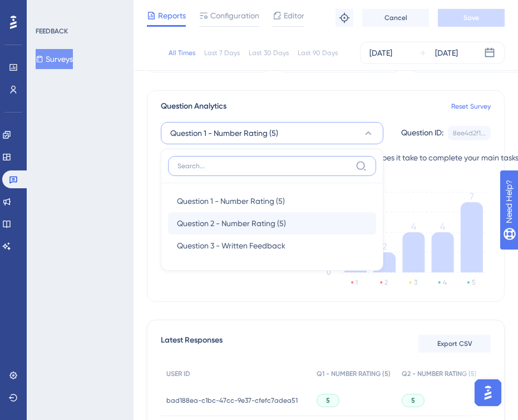 This screenshot has height=420, width=518. What do you see at coordinates (294, 15) in the screenshot?
I see `span: Editor` at bounding box center [294, 15].